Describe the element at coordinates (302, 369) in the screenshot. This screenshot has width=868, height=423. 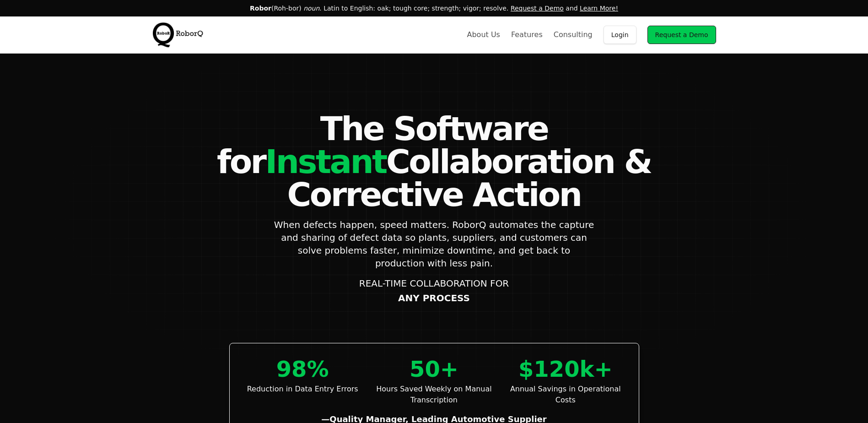
I see `p: 98%` at that location.